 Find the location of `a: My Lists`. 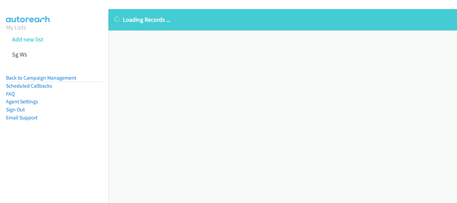

a: My Lists is located at coordinates (16, 27).